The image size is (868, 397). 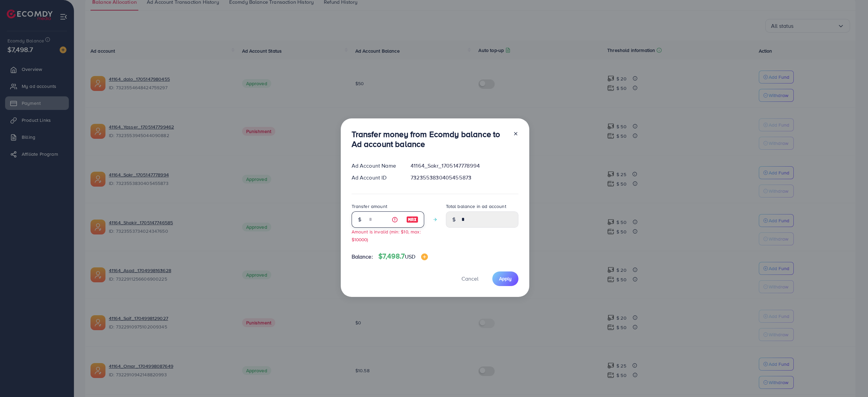 What do you see at coordinates (506, 279) in the screenshot?
I see `span: Apply` at bounding box center [506, 279].